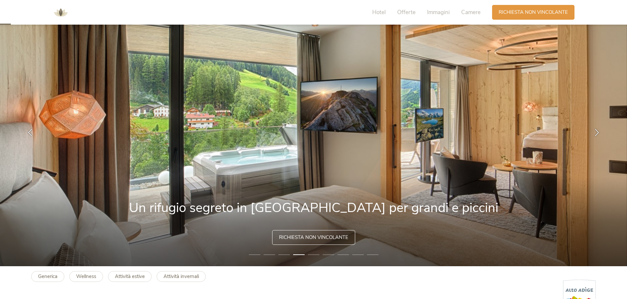 The height and width of the screenshot is (299, 627). What do you see at coordinates (61, 12) in the screenshot?
I see `a: AMONTI & LUNARIS Wellnessresort` at bounding box center [61, 12].